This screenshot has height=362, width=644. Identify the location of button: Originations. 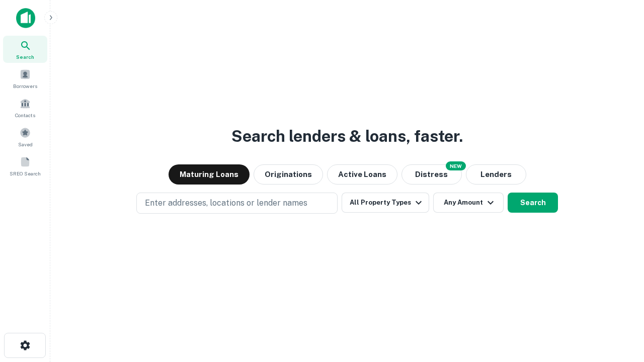
(288, 174).